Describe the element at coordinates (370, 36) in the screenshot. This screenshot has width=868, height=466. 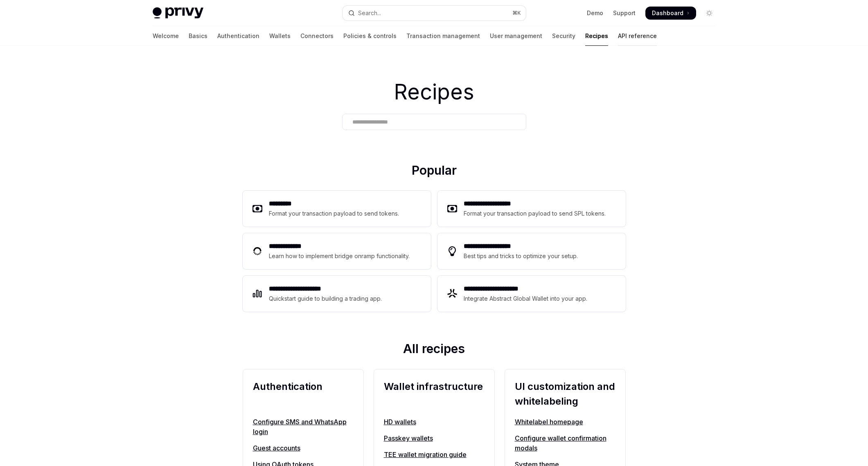
I see `a: Policies & controls` at that location.